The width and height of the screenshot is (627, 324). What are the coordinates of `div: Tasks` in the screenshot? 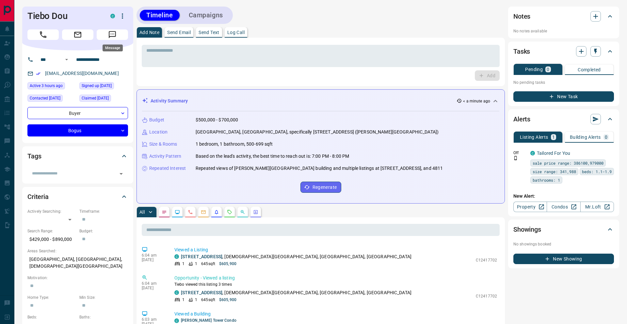 It's located at (564, 51).